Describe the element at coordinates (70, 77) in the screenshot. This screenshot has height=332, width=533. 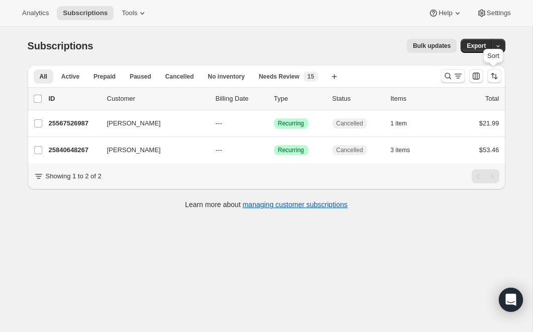
I see `span: Active` at that location.